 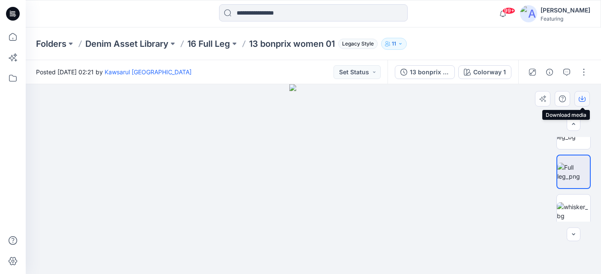 I want to click on img: whisker_bg, so click(x=574, y=211).